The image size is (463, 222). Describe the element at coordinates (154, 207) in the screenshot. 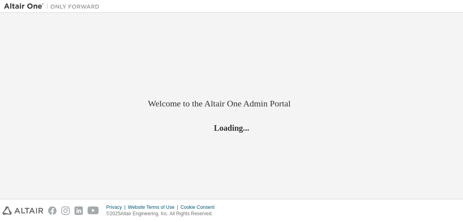

I see `div: Website Terms of Use` at that location.